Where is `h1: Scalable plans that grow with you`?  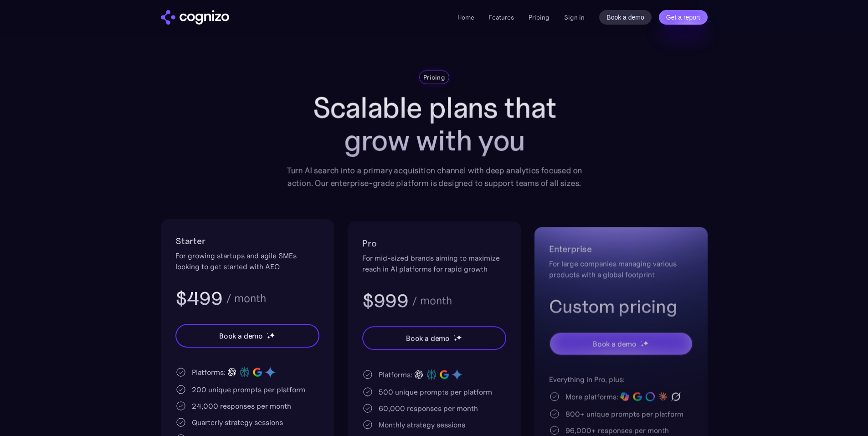 h1: Scalable plans that grow with you is located at coordinates (434, 125).